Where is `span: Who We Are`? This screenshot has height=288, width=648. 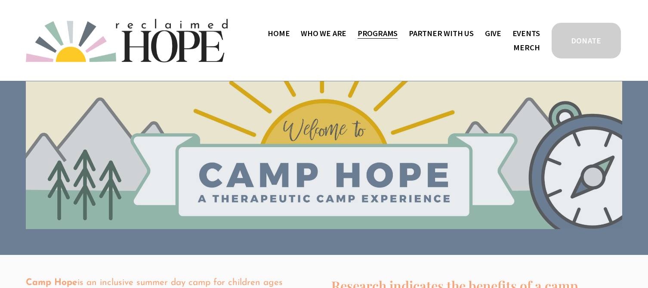
span: Who We Are is located at coordinates (324, 34).